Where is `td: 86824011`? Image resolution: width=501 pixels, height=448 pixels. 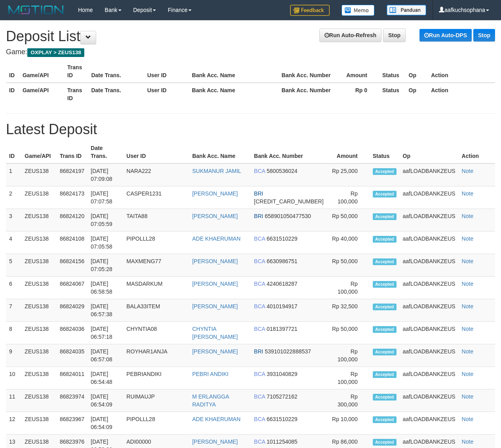
td: 86824011 is located at coordinates (72, 378).